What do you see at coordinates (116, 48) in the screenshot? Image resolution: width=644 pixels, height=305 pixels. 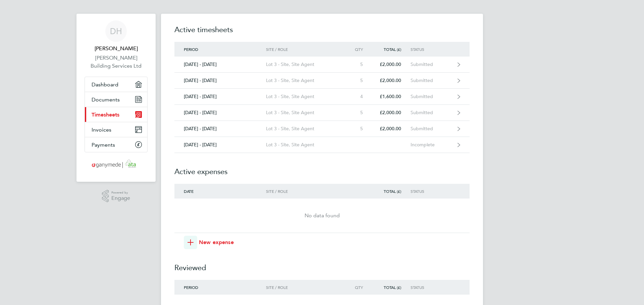 I see `span: David Huggett` at bounding box center [116, 48].